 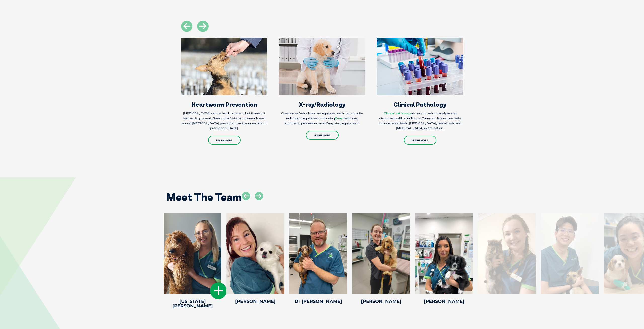 I want to click on button: Search, so click(x=637, y=26).